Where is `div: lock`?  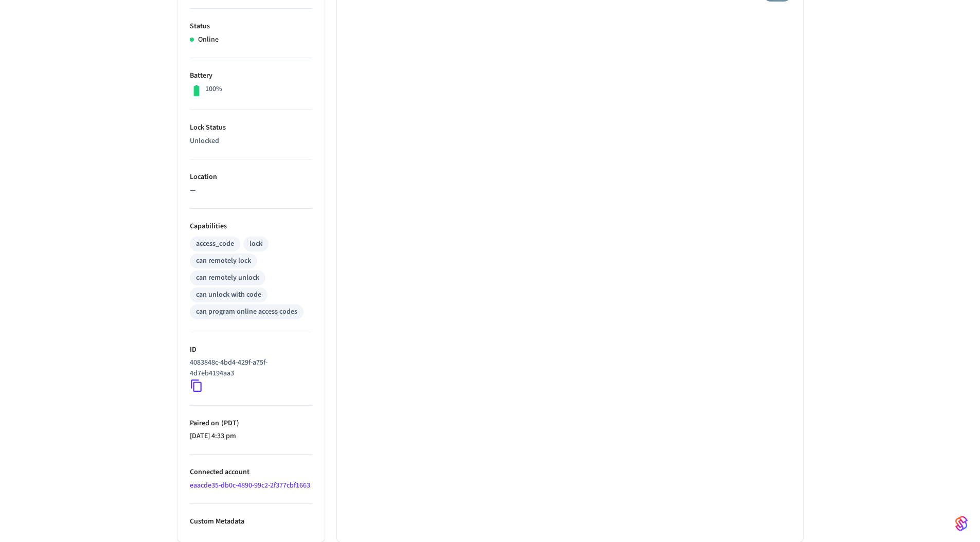
div: lock is located at coordinates (255, 244).